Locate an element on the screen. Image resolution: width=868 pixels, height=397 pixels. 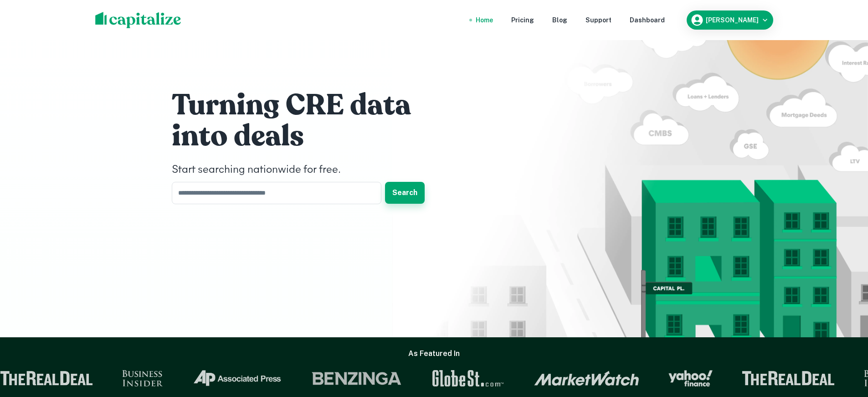
a: Blog is located at coordinates (559, 20).